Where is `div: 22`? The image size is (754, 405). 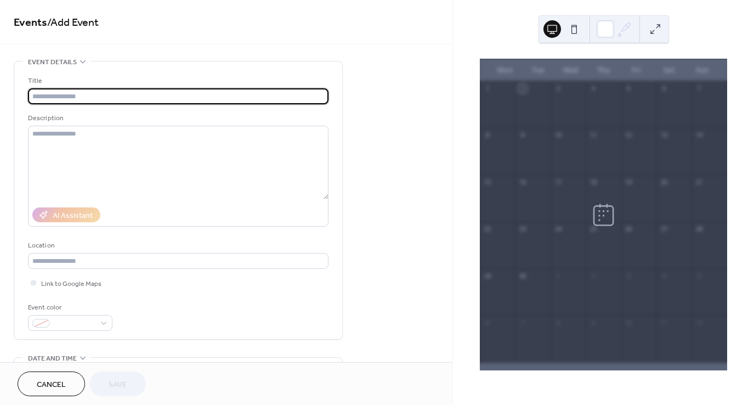 div: 22 is located at coordinates (487, 229).